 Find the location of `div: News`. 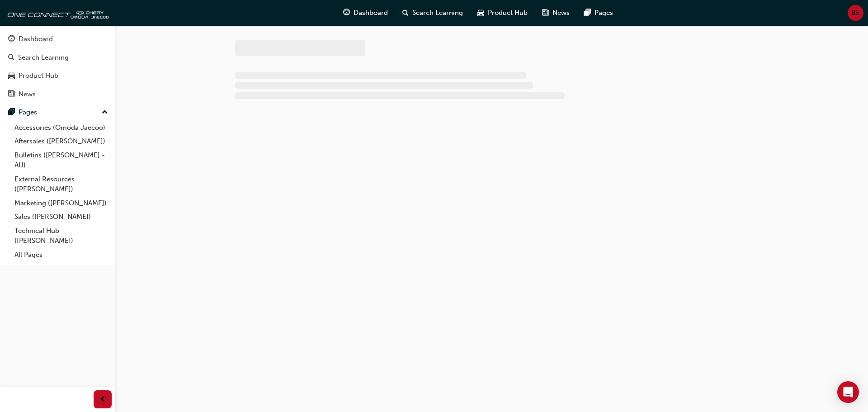

div: News is located at coordinates (27, 94).